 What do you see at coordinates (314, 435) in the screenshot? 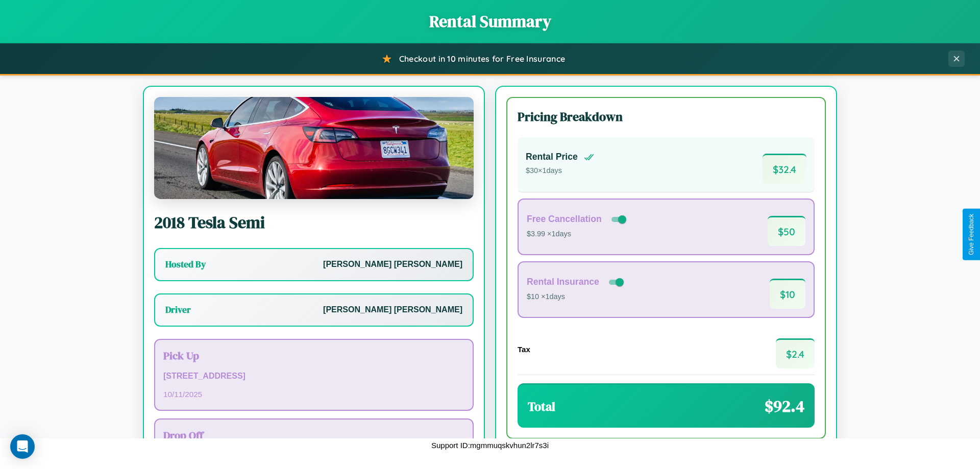
I see `h3: Drop Off` at bounding box center [314, 435].